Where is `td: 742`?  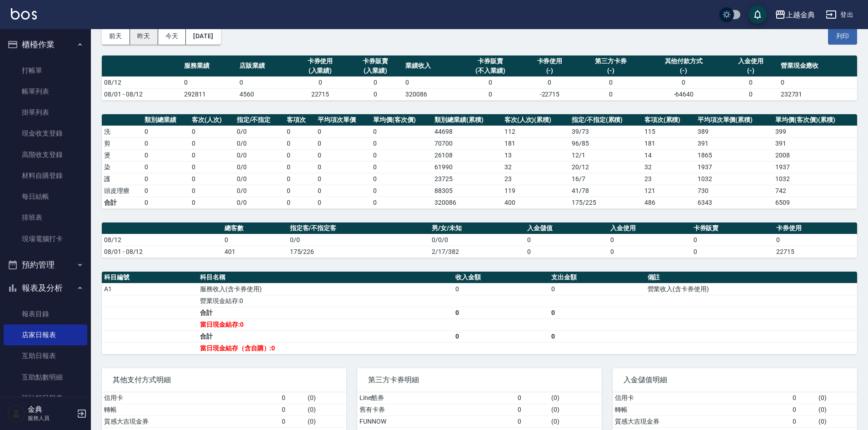
td: 742 is located at coordinates (815, 191).